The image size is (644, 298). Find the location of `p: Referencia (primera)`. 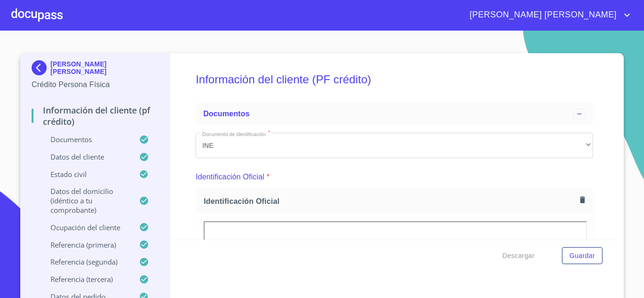

p: Referencia (primera) is located at coordinates (85, 245).